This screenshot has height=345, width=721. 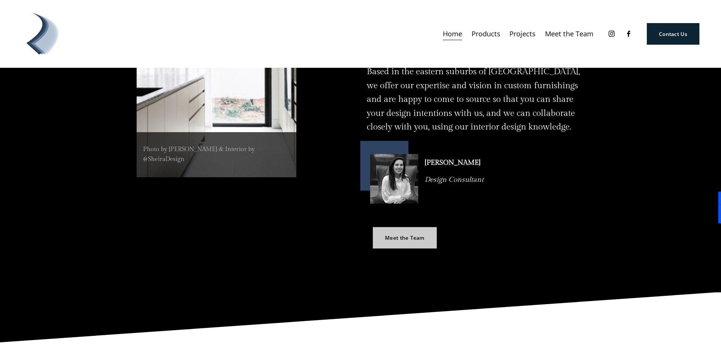 What do you see at coordinates (486, 34) in the screenshot?
I see `a: folder dropdown` at bounding box center [486, 34].